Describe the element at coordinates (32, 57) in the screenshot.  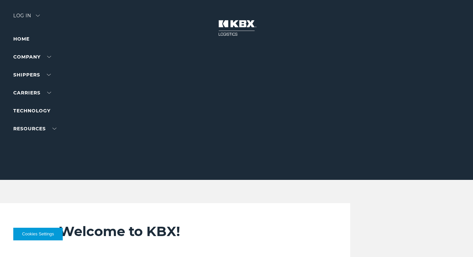
I see `a: Company` at that location.